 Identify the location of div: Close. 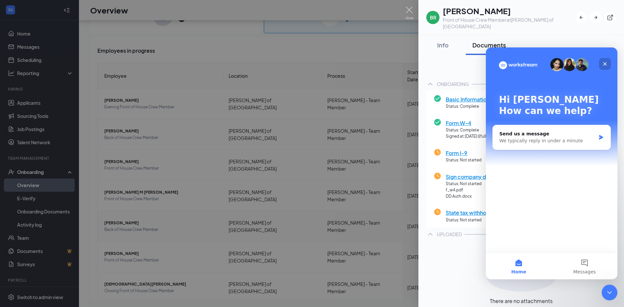
(119, 16).